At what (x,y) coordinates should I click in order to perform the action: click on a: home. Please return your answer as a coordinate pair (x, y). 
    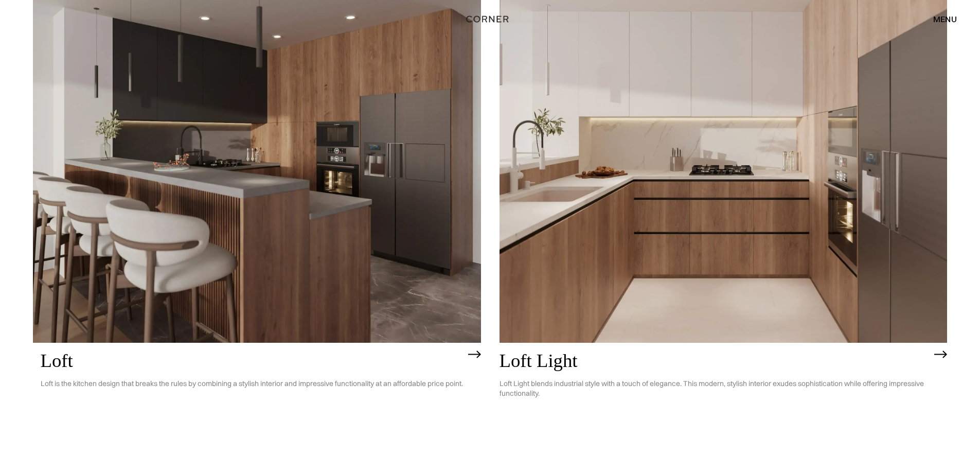
    Looking at the image, I should click on (490, 19).